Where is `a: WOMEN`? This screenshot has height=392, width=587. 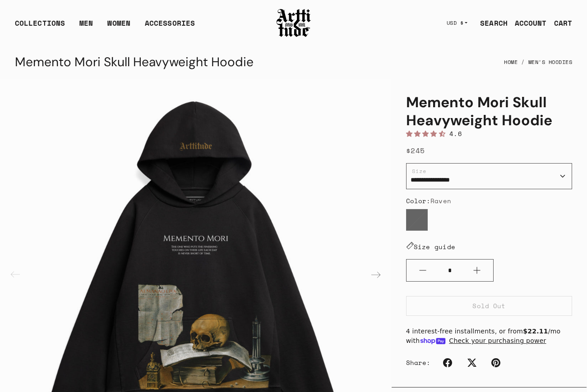
a: WOMEN is located at coordinates (119, 27).